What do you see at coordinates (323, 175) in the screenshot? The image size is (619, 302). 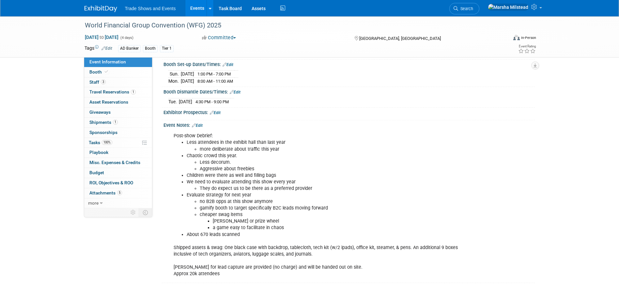 I see `li: Children were there as well and filling bags` at bounding box center [323, 175].